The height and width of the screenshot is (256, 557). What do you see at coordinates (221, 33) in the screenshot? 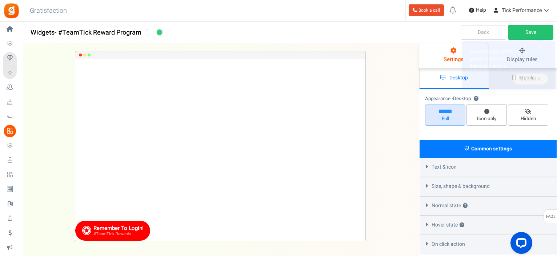
I see `h1: Widgets` at bounding box center [221, 33].